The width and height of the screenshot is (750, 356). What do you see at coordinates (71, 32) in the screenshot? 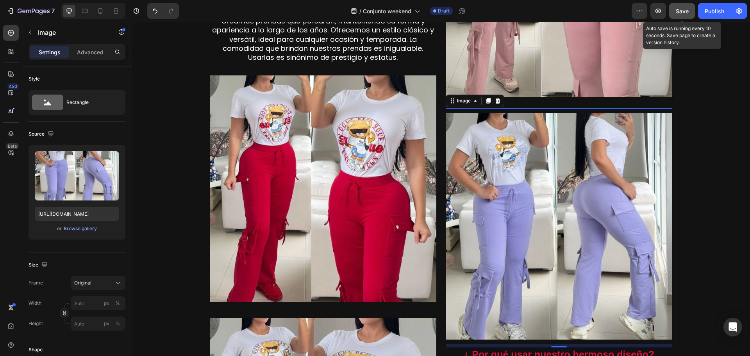
I see `p: Image` at bounding box center [71, 32].